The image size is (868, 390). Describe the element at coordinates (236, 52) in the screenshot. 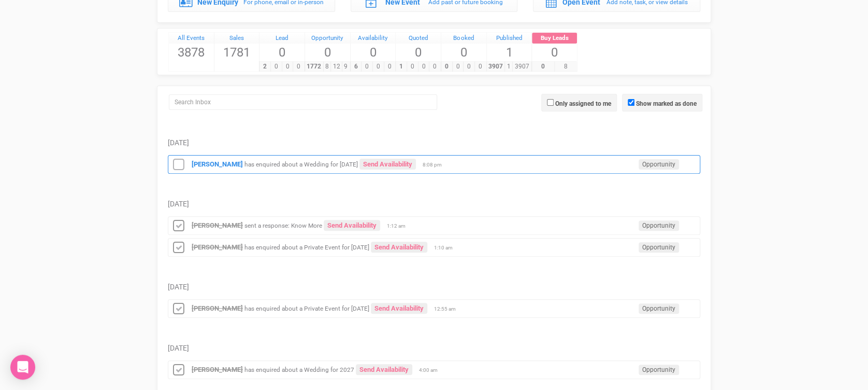

I see `span: 1781` at that location.